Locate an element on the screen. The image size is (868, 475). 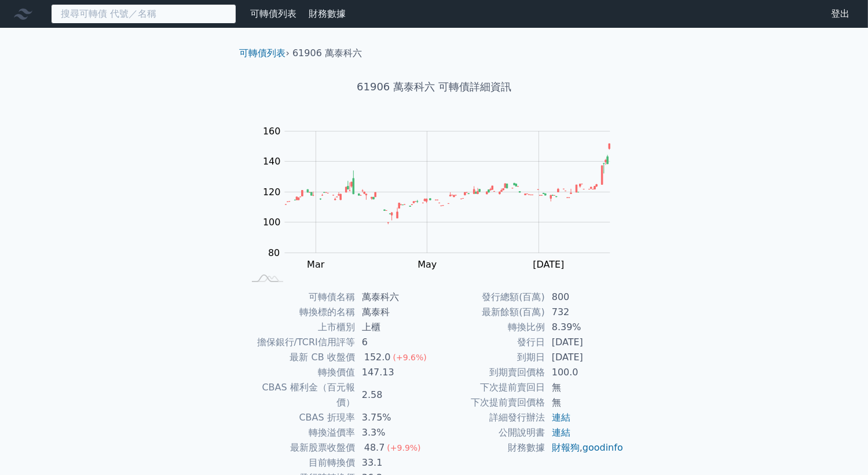
tspan: May is located at coordinates (427, 264).